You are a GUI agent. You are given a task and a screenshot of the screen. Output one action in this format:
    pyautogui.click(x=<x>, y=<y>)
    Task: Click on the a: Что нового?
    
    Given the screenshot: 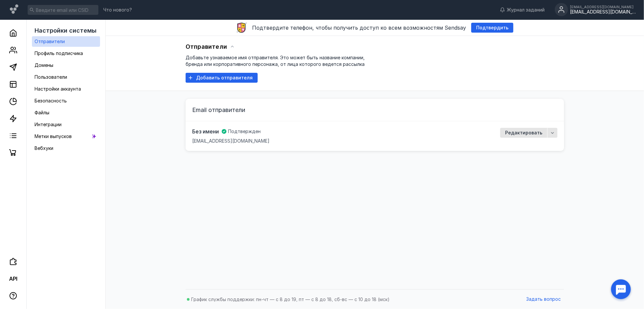 What is the action you would take?
    pyautogui.click(x=118, y=10)
    